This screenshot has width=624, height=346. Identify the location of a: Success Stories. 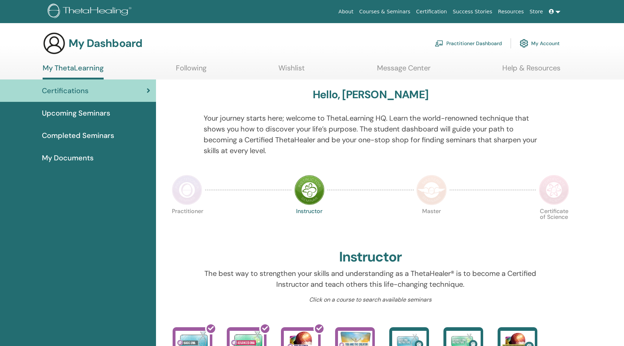
(472, 12).